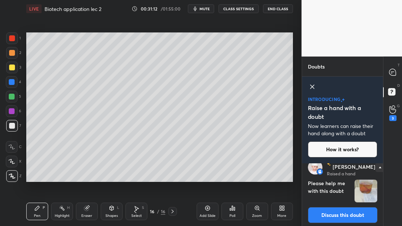  What do you see at coordinates (399, 106) in the screenshot?
I see `p: G` at bounding box center [399, 106].